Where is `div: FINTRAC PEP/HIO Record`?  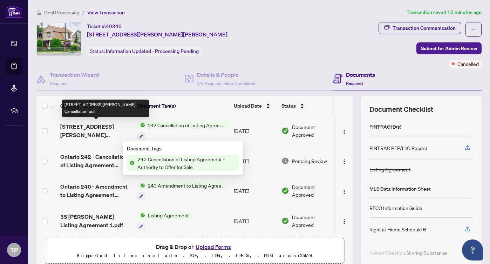 div: FINTRAC PEP/HIO Record is located at coordinates (398, 148).